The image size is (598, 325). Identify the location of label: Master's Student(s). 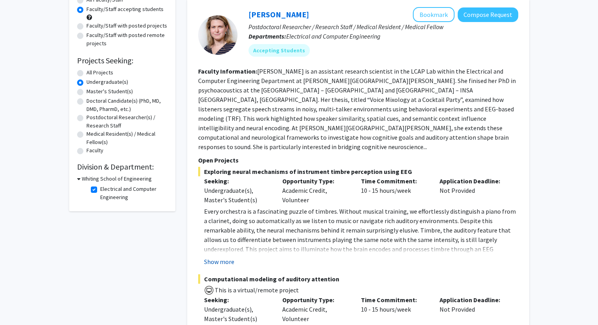
(110, 91).